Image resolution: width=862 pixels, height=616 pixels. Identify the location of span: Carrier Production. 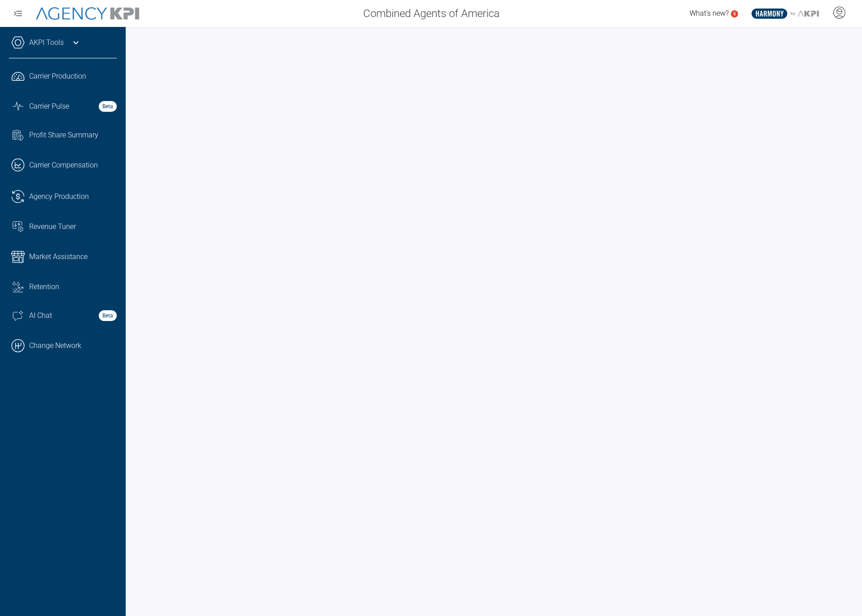
(58, 76).